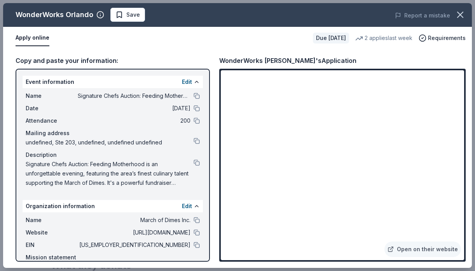 The height and width of the screenshot is (271, 475). What do you see at coordinates (32, 38) in the screenshot?
I see `button: Apply online` at bounding box center [32, 38].